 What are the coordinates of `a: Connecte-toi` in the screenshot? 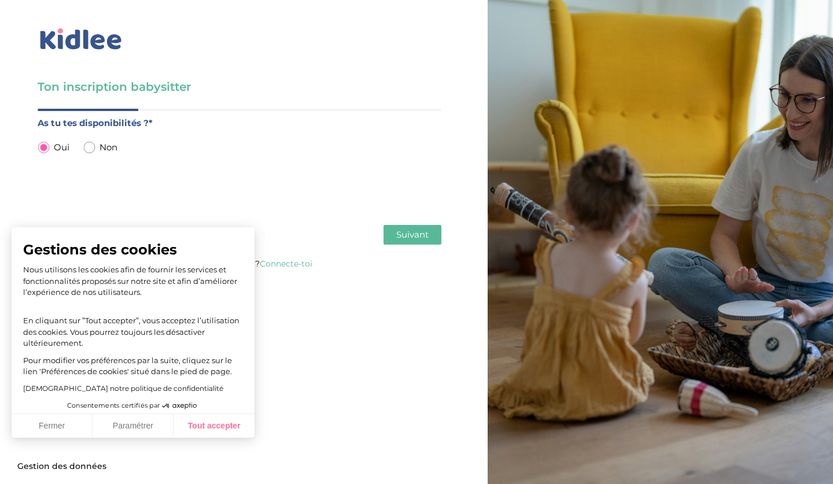 It's located at (286, 264).